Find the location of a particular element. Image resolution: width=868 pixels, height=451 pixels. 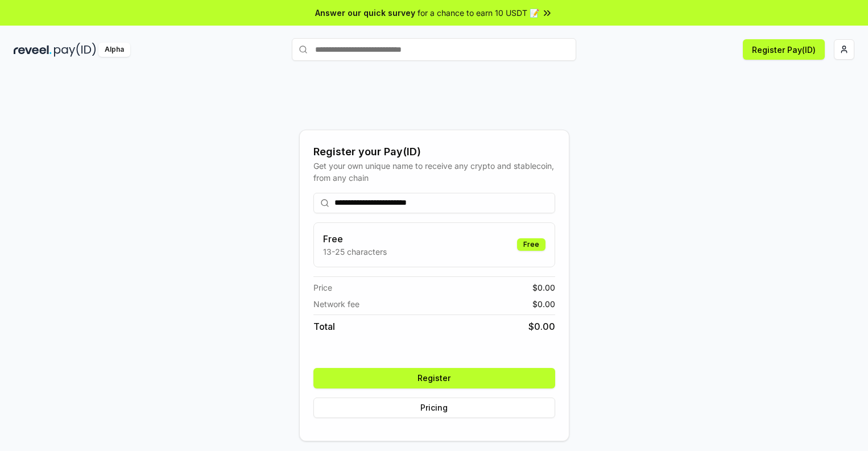

img: reveel_dark is located at coordinates (32, 50).